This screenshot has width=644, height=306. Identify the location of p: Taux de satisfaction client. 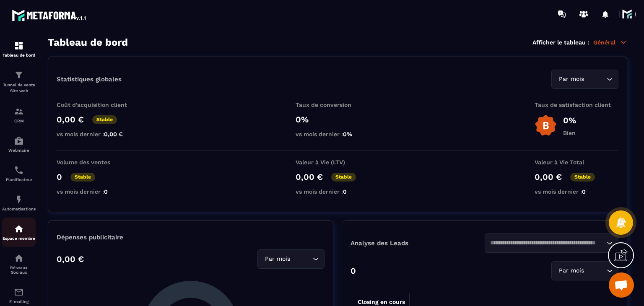
(576, 105).